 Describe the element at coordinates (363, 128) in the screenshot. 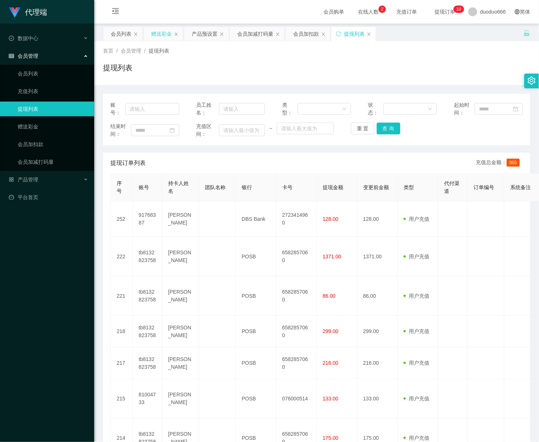

I see `button: 重 置` at that location.